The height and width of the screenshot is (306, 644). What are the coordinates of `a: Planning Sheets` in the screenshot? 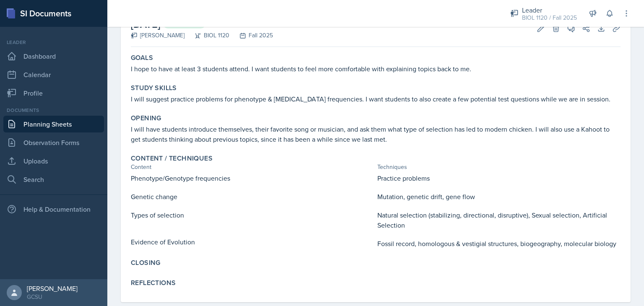 It's located at (54, 124).